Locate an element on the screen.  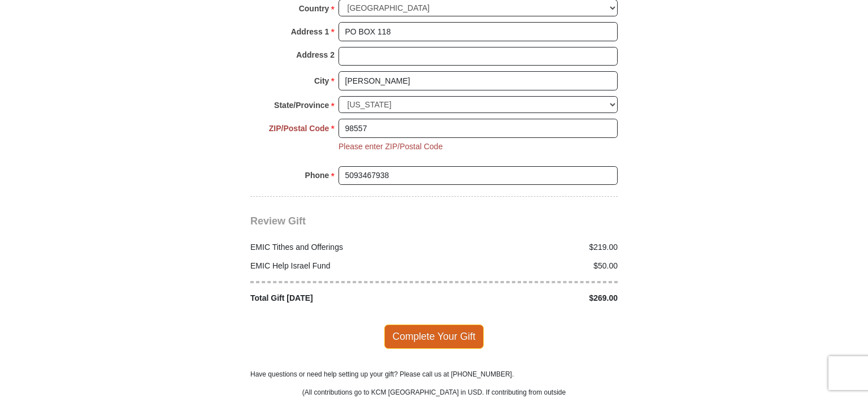
strong: Address 1 is located at coordinates (310, 32).